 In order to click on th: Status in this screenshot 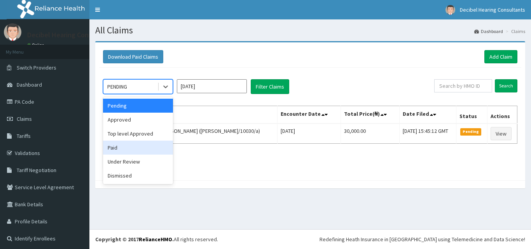, I will do `click(472, 115)`.